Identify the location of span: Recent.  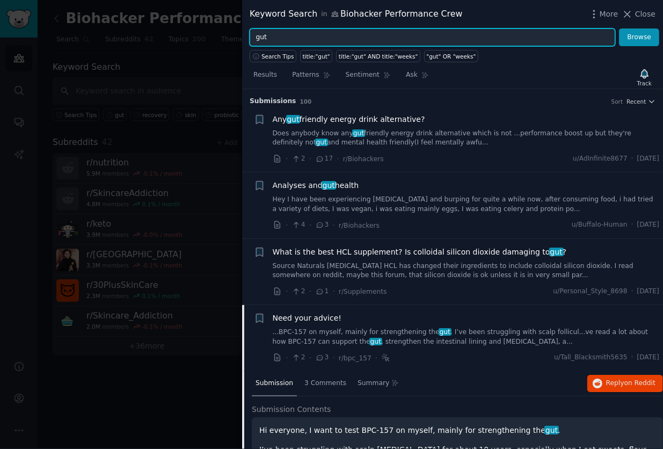
(636, 101).